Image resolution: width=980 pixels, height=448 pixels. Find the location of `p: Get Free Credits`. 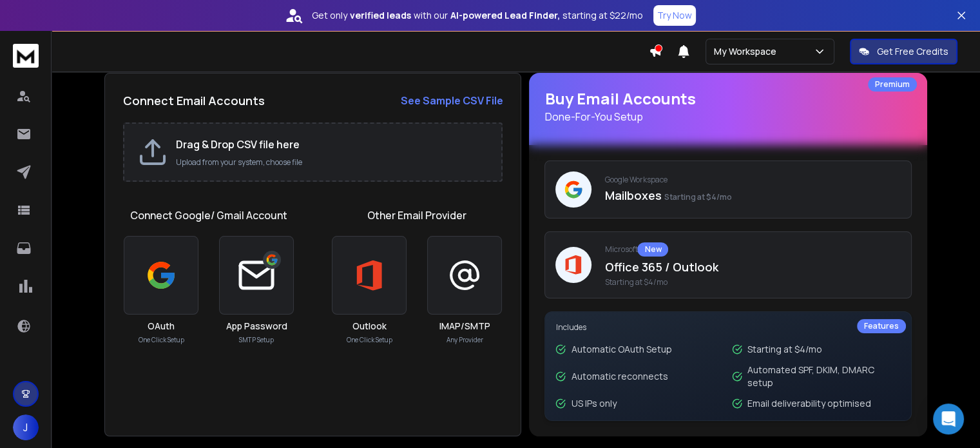

p: Get Free Credits is located at coordinates (913, 51).